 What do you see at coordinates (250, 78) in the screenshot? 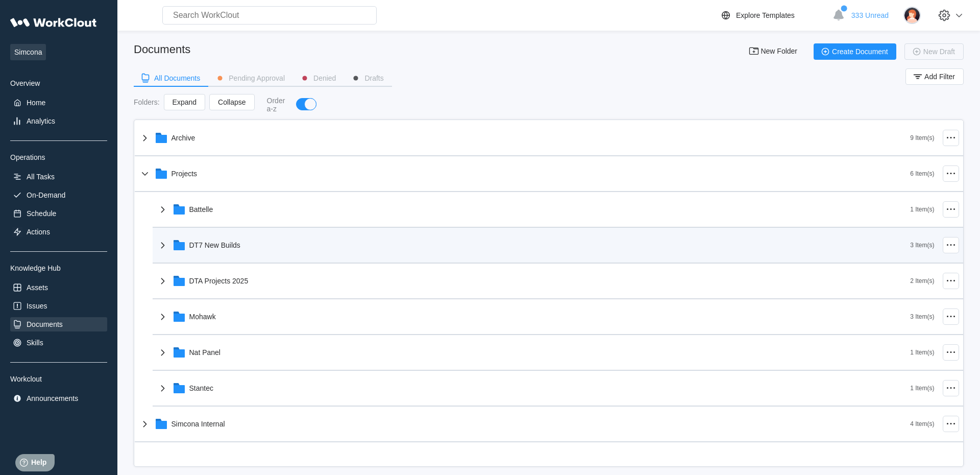
I see `button: Pending Approval` at bounding box center [250, 78].